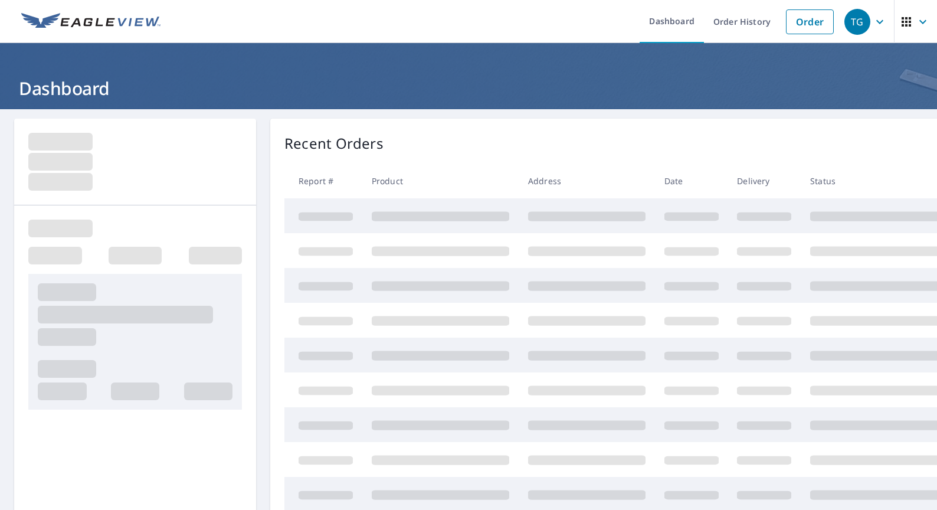 This screenshot has width=937, height=510. Describe the element at coordinates (440, 180) in the screenshot. I see `th: Product` at that location.